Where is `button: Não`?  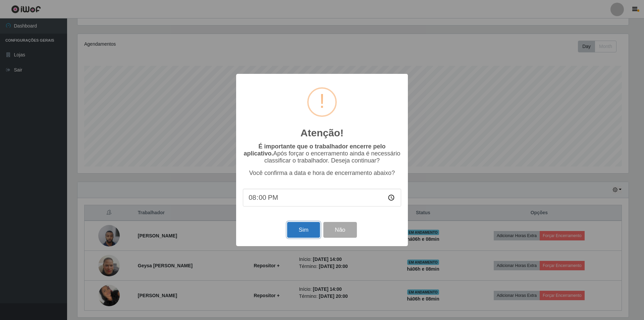 button: Não is located at coordinates (340, 230).